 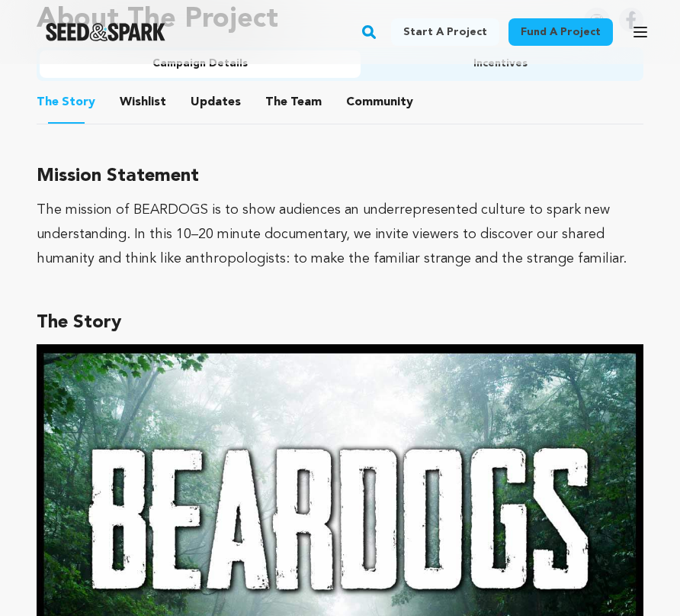 I want to click on h3: The Story, so click(x=340, y=323).